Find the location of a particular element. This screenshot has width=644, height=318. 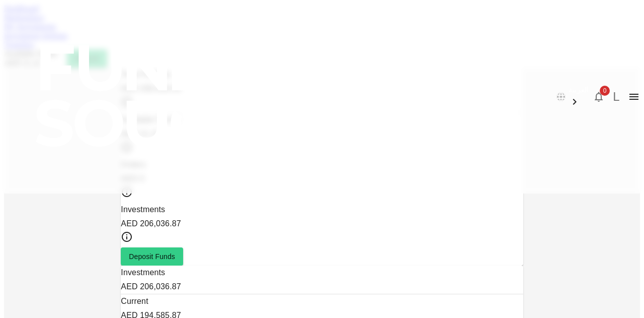

span: 0 is located at coordinates (605, 90).